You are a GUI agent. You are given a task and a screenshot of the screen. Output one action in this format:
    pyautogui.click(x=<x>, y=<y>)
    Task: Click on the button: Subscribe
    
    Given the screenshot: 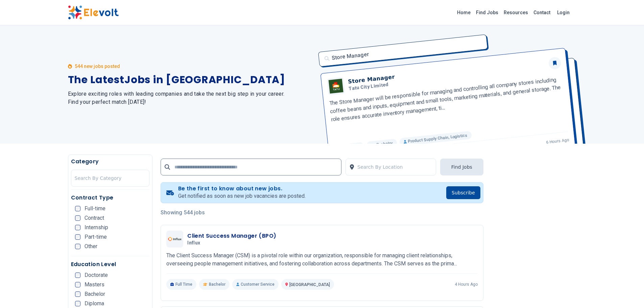 What is the action you would take?
    pyautogui.click(x=463, y=193)
    